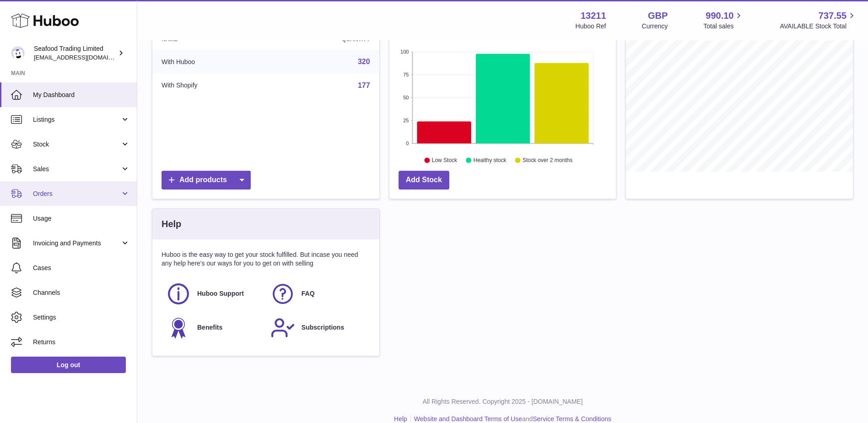 Image resolution: width=868 pixels, height=423 pixels. Describe the element at coordinates (818, 20) in the screenshot. I see `a: 737.55 AVAILABLE Stock Total` at that location.